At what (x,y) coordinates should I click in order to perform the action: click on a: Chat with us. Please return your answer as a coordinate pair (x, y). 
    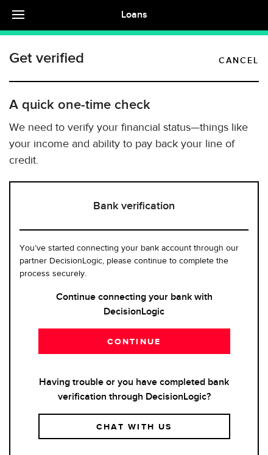
    Looking at the image, I should click on (134, 426).